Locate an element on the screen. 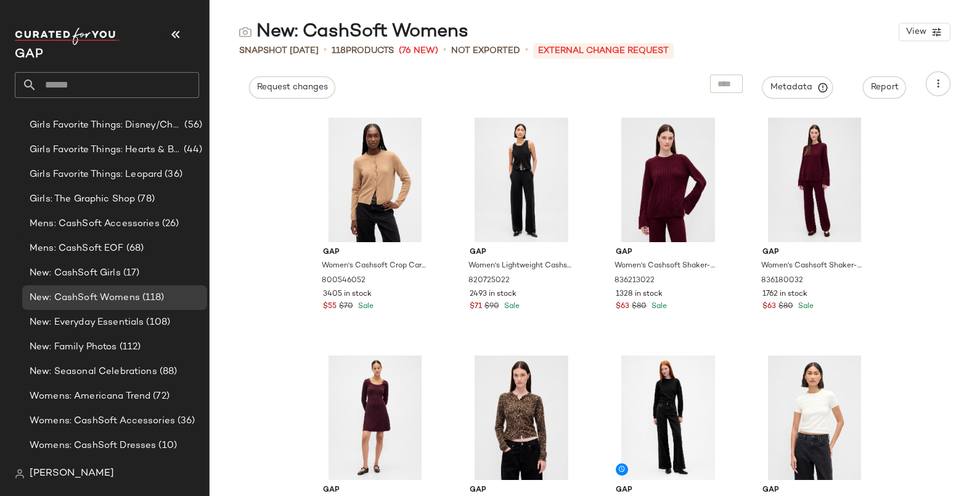 This screenshot has height=496, width=980. span: 118 is located at coordinates (338, 50).